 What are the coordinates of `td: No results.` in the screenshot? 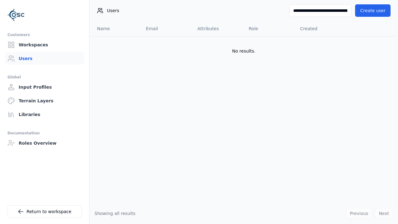 It's located at (244, 51).